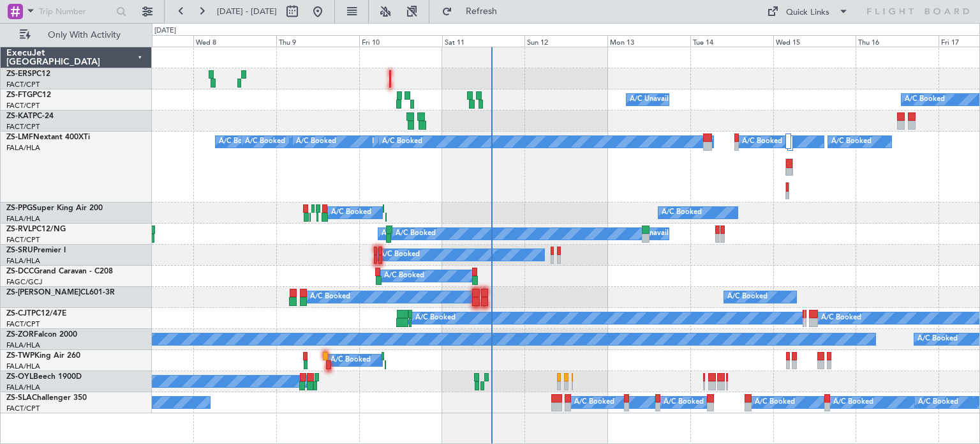 The width and height of the screenshot is (980, 444). I want to click on span: ZS-SRU, so click(19, 251).